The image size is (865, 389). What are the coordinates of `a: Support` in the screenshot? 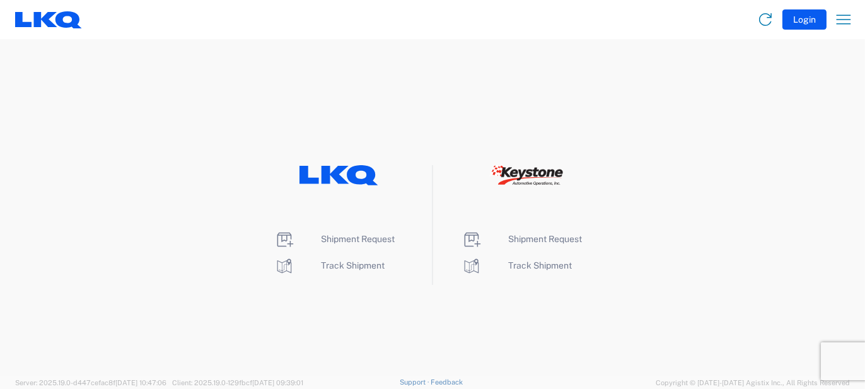 It's located at (416, 382).